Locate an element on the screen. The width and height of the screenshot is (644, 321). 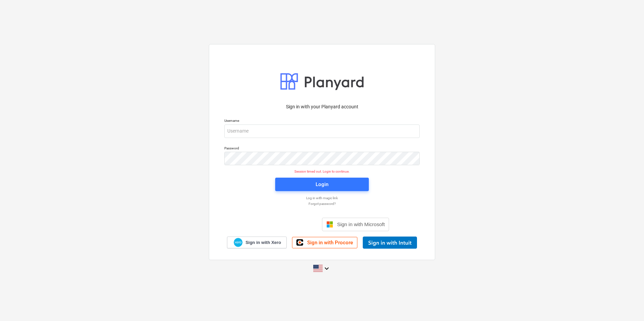
span: Sign in with Procore is located at coordinates (330, 243).